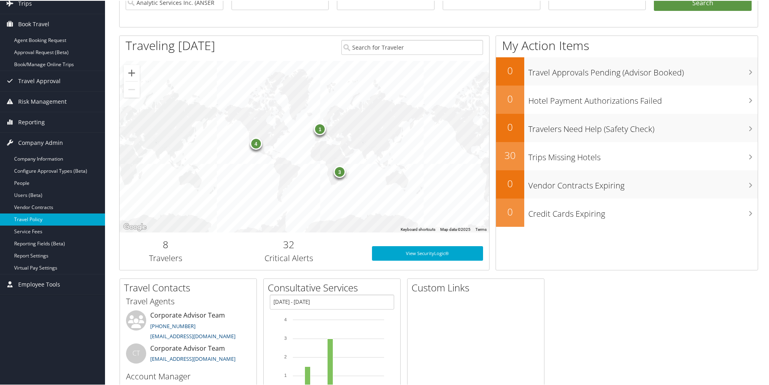  What do you see at coordinates (418, 229) in the screenshot?
I see `button: Keyboard shortcuts` at bounding box center [418, 229].